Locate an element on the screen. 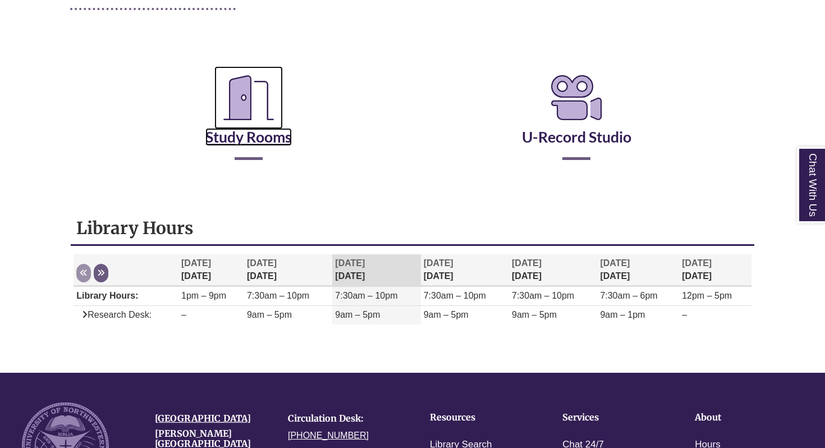 This screenshot has width=825, height=448. a: U-Record Studio is located at coordinates (577, 123).